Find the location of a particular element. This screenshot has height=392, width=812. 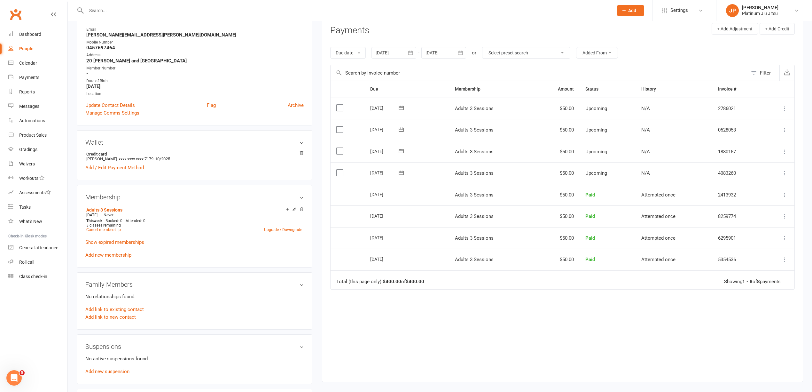

h3: Payments is located at coordinates (350, 30).